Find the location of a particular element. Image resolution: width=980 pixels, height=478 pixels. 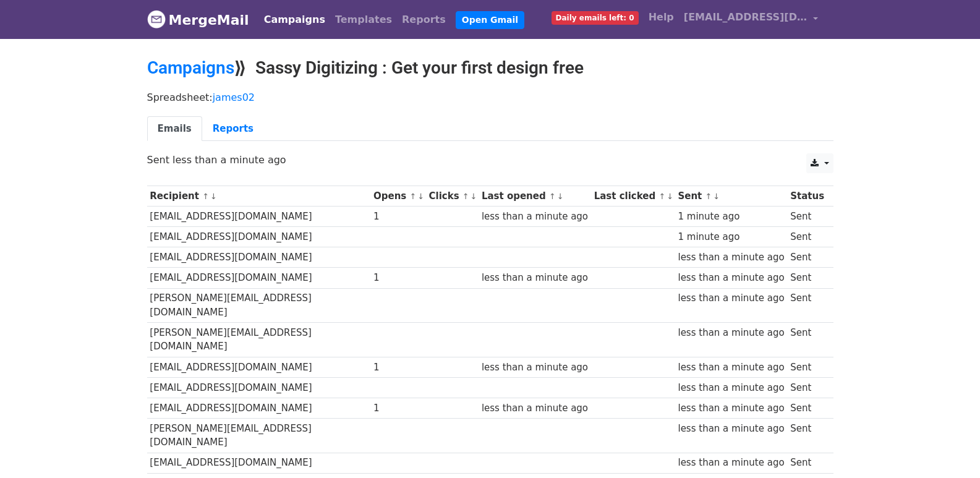

span: Daily emails left: 0 is located at coordinates (595, 18).